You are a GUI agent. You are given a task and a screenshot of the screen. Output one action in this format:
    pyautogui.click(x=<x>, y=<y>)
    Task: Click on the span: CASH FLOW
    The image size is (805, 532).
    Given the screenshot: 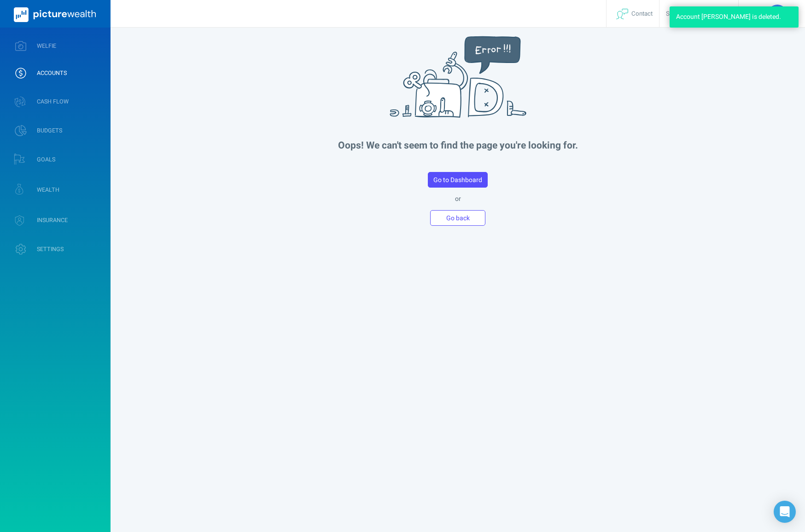 What is the action you would take?
    pyautogui.click(x=53, y=102)
    